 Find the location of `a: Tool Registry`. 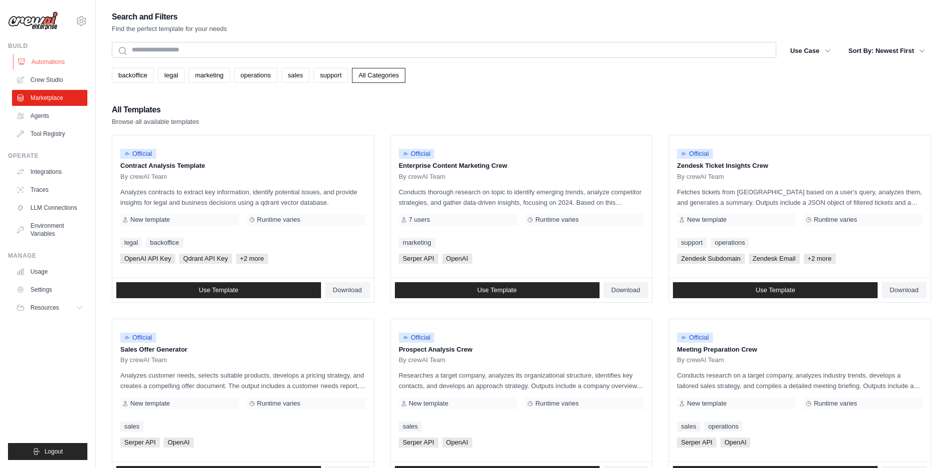

a: Tool Registry is located at coordinates (49, 134).